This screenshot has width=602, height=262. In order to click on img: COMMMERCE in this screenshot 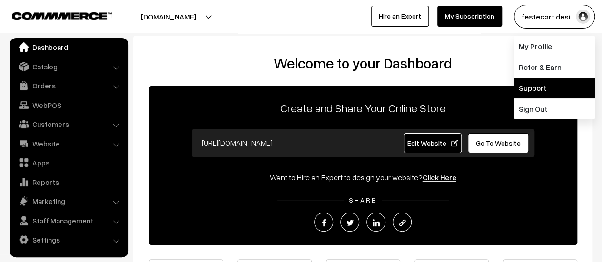, I will do `click(62, 16)`.